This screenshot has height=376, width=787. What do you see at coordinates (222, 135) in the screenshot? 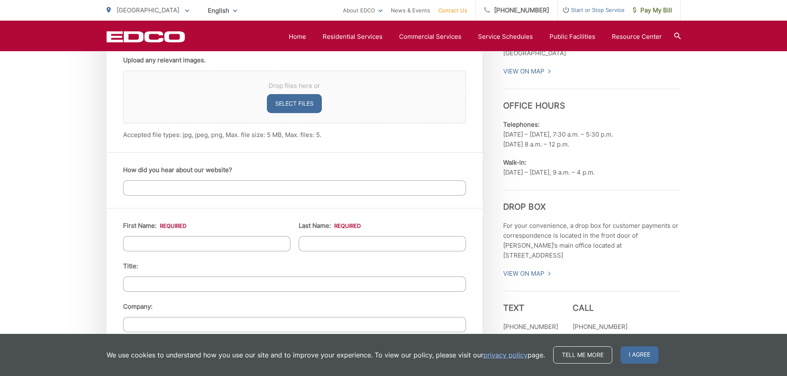
I see `span: Accepted file types: jpg, jpeg, png, Max. file size: 5 MB, Max. files: 5.` at bounding box center [222, 135].